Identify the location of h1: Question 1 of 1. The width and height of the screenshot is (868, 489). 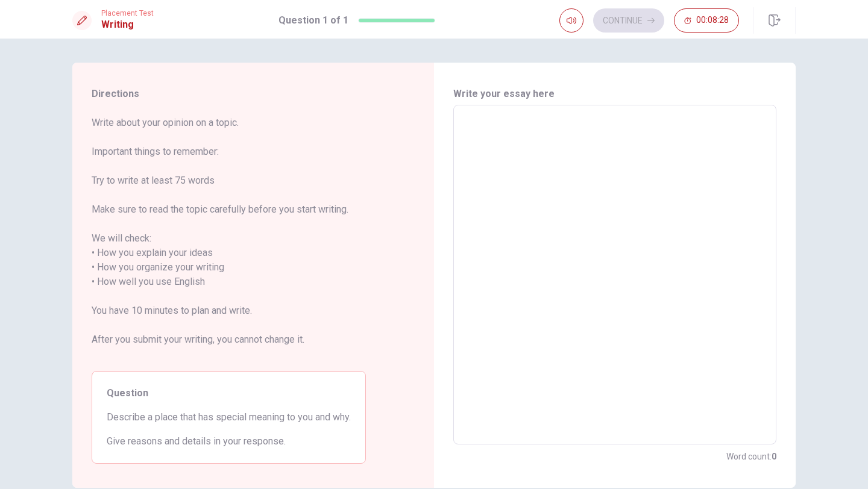
(313, 21).